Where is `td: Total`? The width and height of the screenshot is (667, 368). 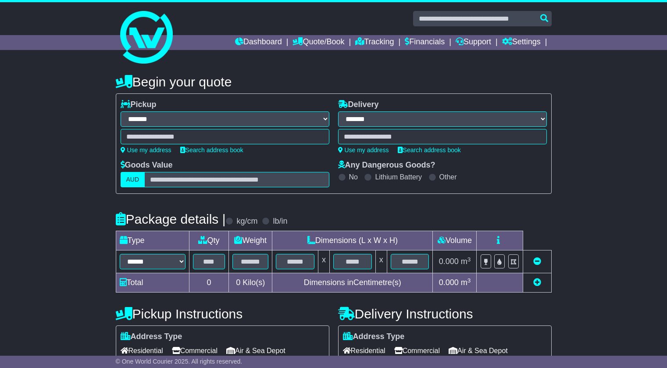 td: Total is located at coordinates (152, 283).